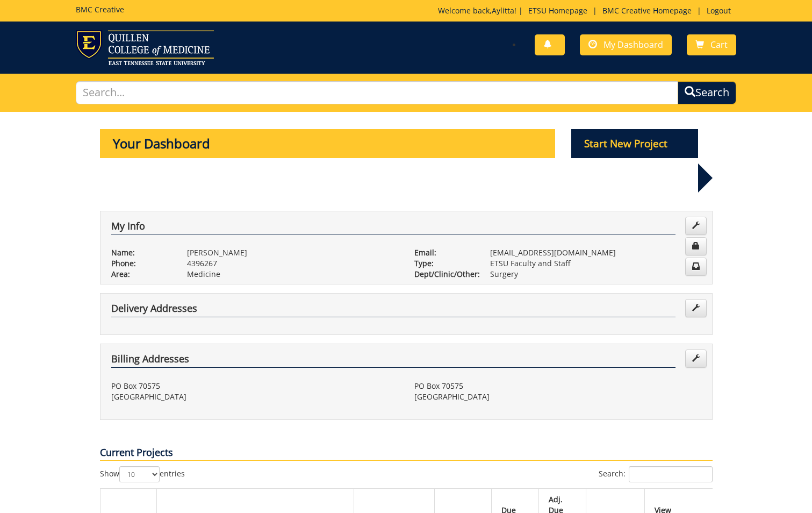 The width and height of the screenshot is (812, 513). Describe the element at coordinates (718, 11) in the screenshot. I see `a: Logout` at that location.